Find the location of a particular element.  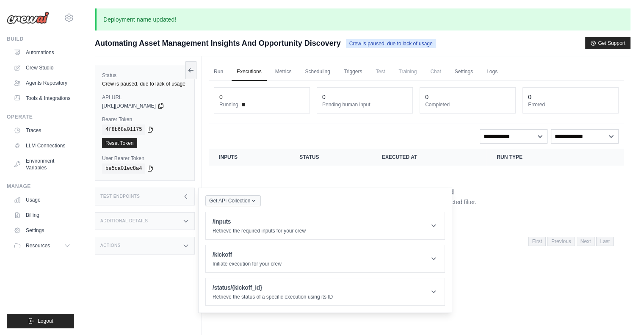

a: Triggers is located at coordinates (353, 72).